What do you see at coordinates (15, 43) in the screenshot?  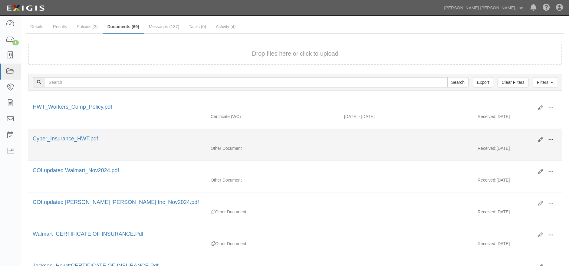 I see `div: 8` at bounding box center [15, 43].